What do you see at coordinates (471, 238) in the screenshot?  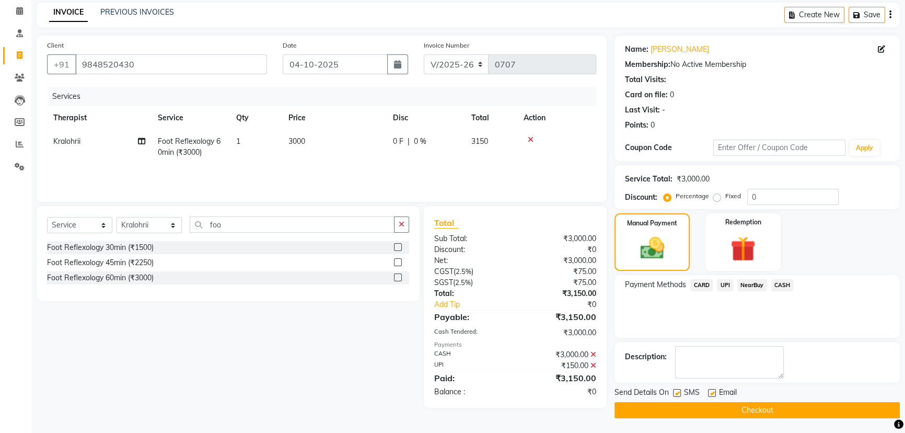 I see `div: Sub Total:` at bounding box center [471, 238].